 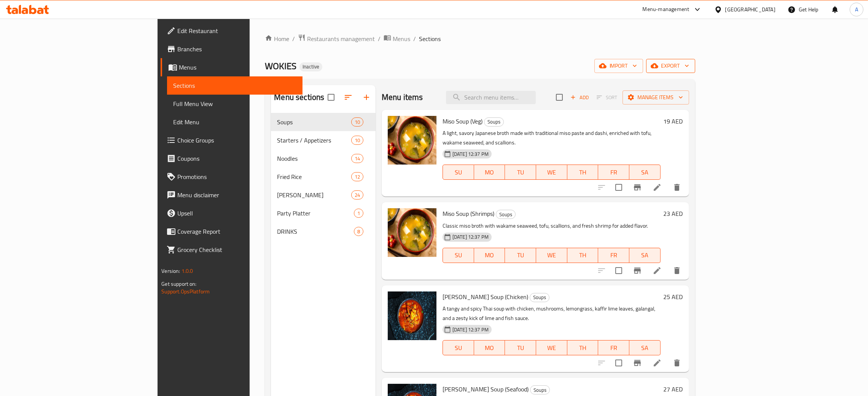 I want to click on a: Coverage Report, so click(x=231, y=232).